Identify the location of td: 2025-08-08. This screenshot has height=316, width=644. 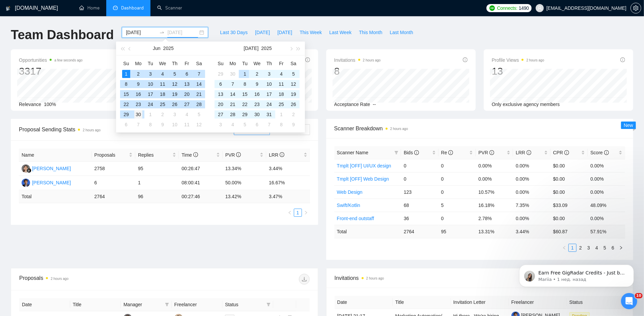
(281, 124).